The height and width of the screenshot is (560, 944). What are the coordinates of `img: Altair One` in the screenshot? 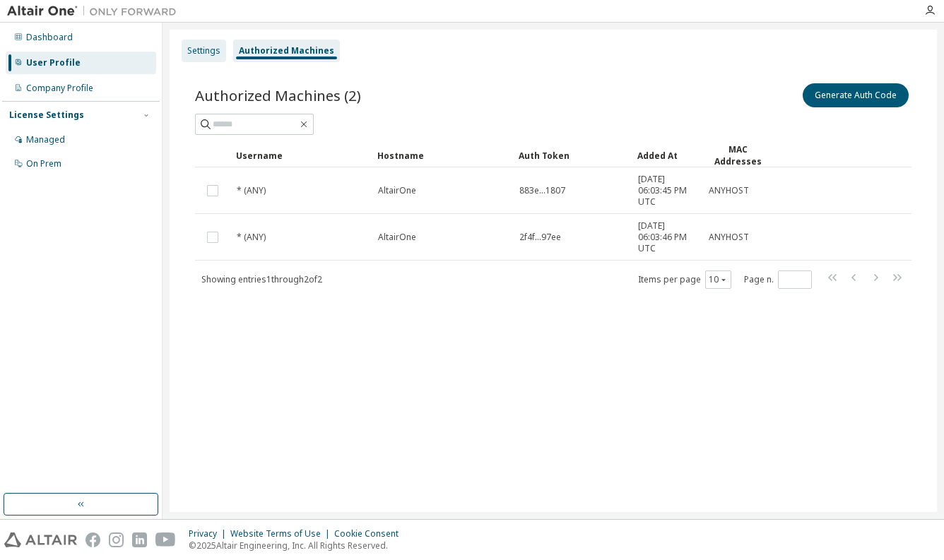 It's located at (95, 12).